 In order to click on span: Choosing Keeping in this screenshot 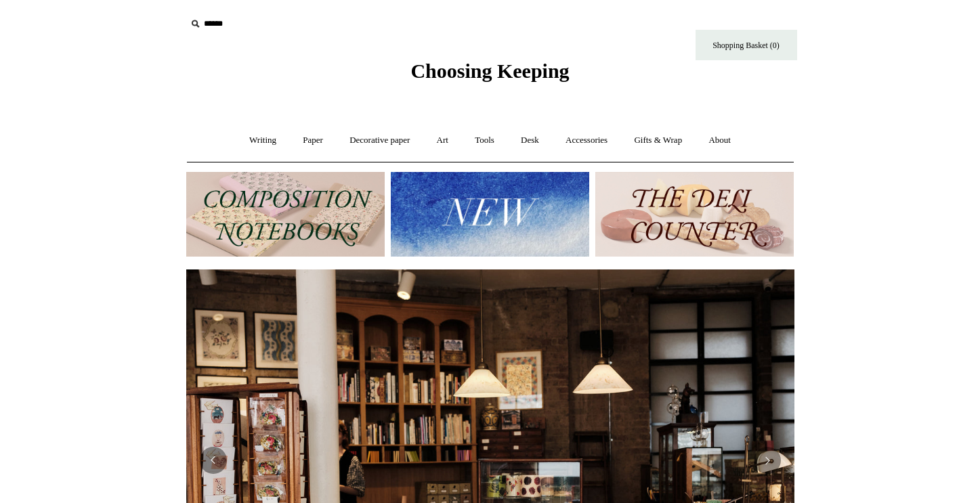, I will do `click(489, 71)`.